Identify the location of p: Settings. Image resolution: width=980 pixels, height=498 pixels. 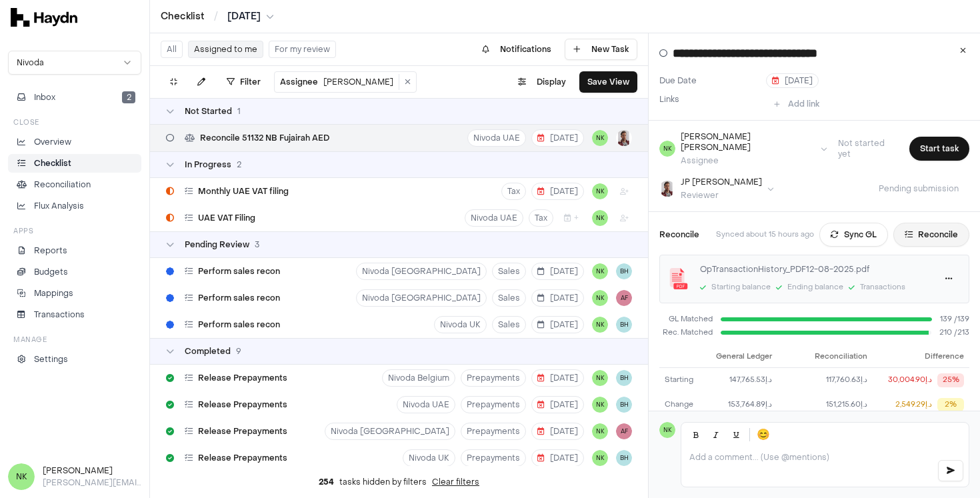
(50, 360).